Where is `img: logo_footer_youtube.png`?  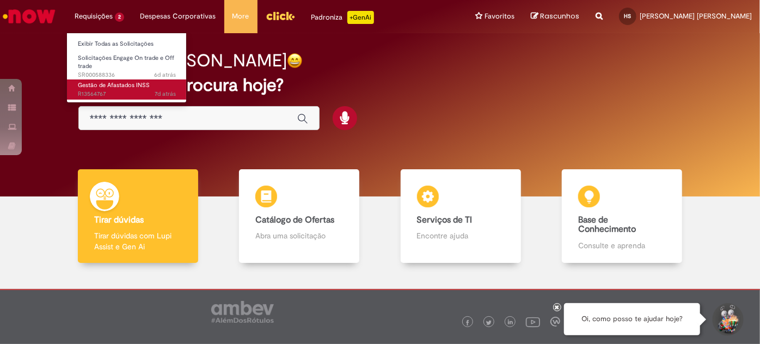 img: logo_footer_youtube.png is located at coordinates (533, 322).